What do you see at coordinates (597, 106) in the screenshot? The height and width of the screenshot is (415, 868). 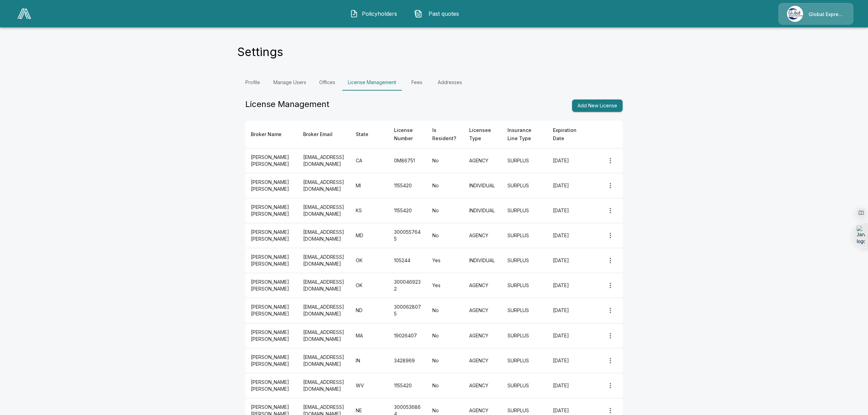 I see `button: Add New License` at bounding box center [597, 106].